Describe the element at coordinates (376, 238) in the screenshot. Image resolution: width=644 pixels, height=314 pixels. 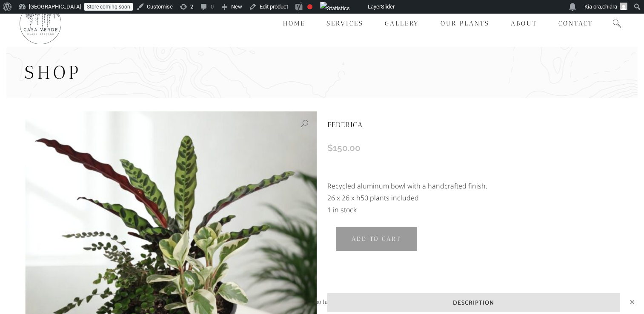
I see `button: Add to cart` at that location.